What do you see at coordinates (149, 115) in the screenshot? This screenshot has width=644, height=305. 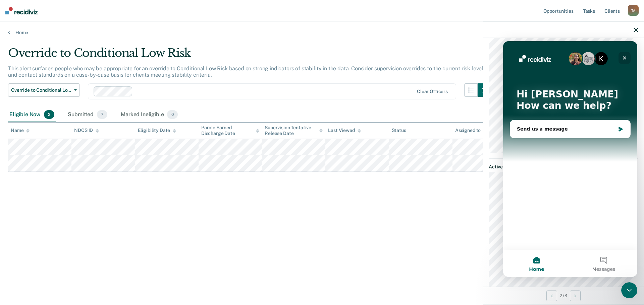 I see `div: Marked Ineligible` at bounding box center [149, 115].